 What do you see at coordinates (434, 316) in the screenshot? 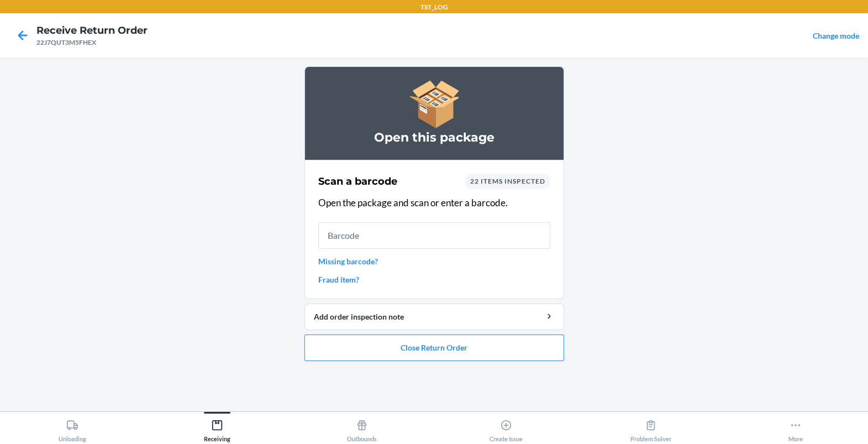
I see `div: Add order inspection note` at bounding box center [434, 316].